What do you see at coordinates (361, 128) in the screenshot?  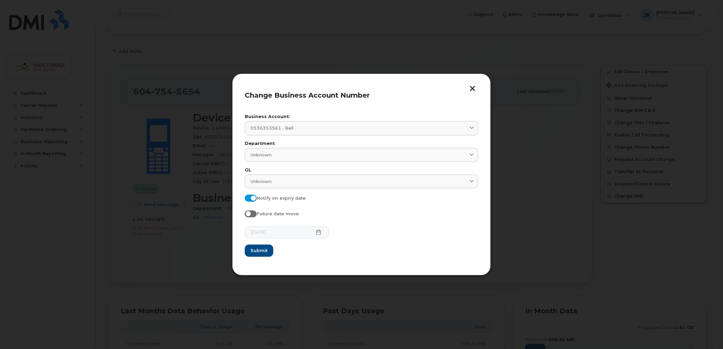 I see `a: 0536353561 - Bell` at bounding box center [361, 128].